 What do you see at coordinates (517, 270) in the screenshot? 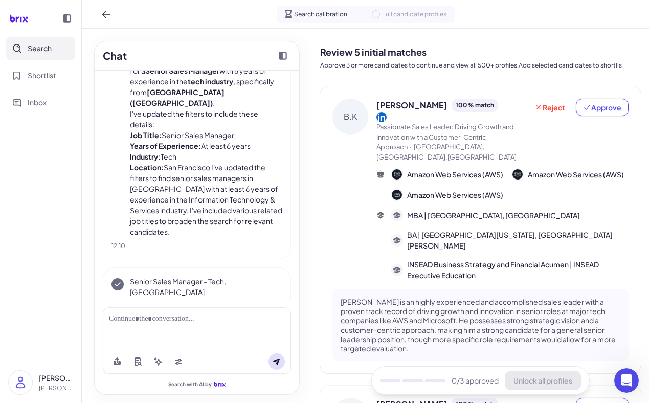
I see `span: INSEAD Business Strategy and Financial Acumen | INSEAD Executive Education` at bounding box center [517, 270].